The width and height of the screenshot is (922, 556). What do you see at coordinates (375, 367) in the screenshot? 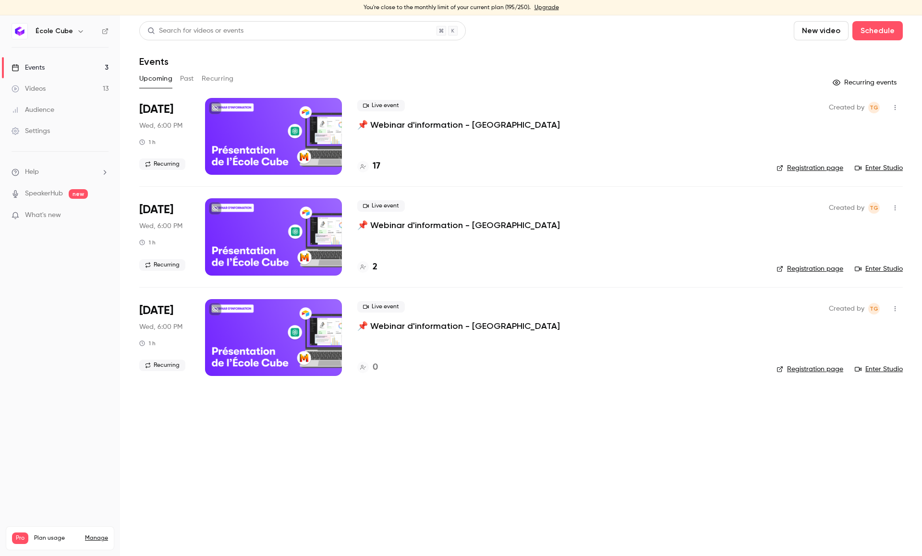
I see `h4: 0` at bounding box center [375, 367].